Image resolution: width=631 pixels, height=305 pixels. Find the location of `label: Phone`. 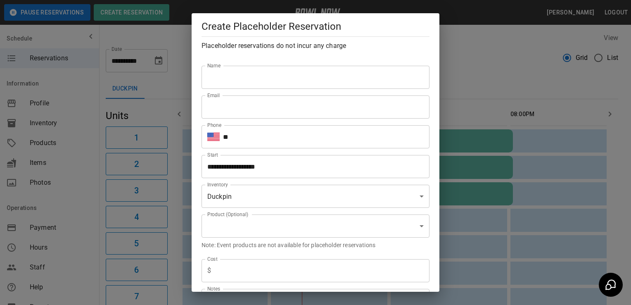

label: Phone is located at coordinates (214, 125).